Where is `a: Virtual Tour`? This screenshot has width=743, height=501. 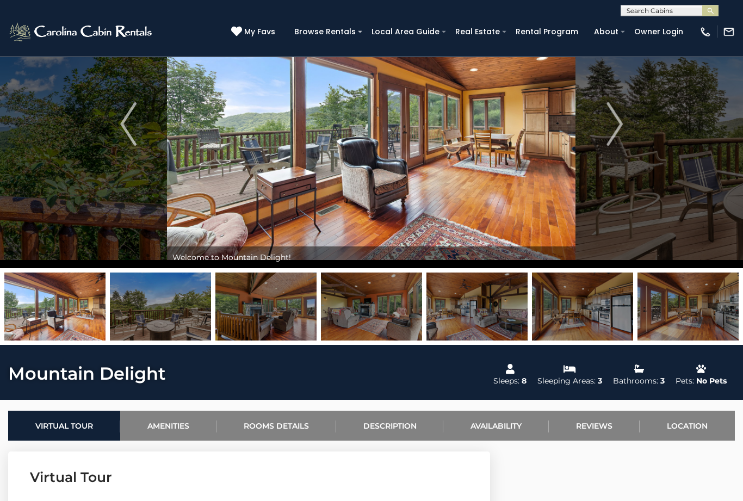
a: Virtual Tour is located at coordinates (64, 426).